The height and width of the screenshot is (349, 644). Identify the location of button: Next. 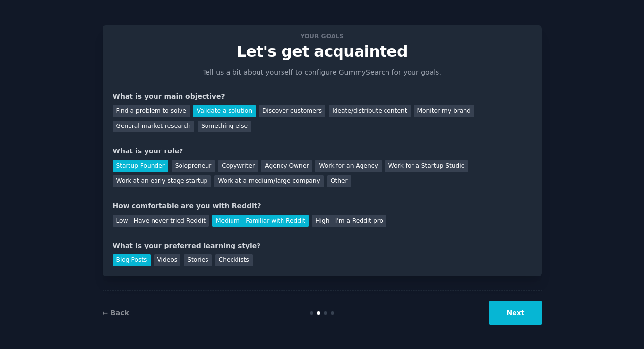
(515, 312).